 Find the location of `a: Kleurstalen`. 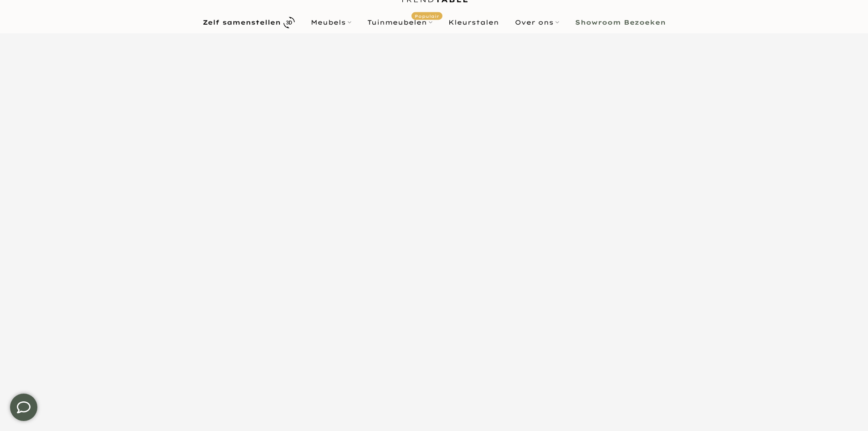

a: Kleurstalen is located at coordinates (473, 22).